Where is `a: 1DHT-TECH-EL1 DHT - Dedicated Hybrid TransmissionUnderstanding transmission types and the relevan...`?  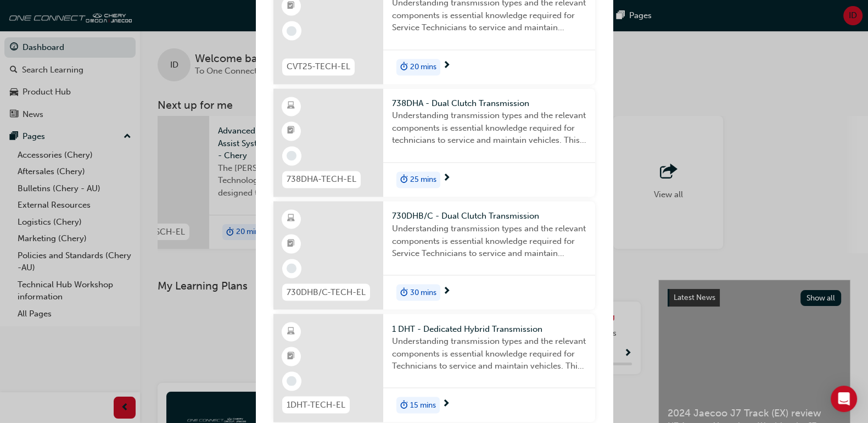 a: 1DHT-TECH-EL1 DHT - Dedicated Hybrid TransmissionUnderstanding transmission types and the relevan... is located at coordinates (434, 367).